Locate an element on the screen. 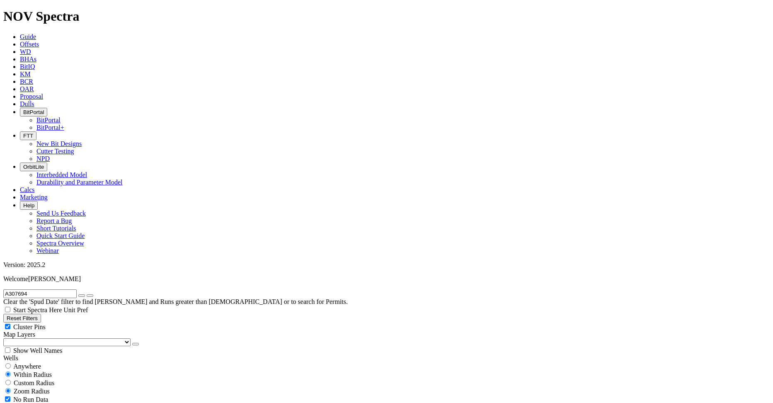 The image size is (773, 403). span: No Run Data is located at coordinates (31, 399).